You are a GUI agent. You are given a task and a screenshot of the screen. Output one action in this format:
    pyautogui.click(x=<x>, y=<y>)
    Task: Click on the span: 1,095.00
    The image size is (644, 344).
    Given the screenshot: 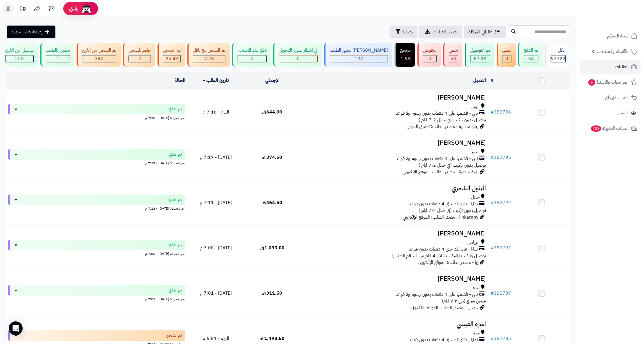 What is the action you would take?
    pyautogui.click(x=273, y=248)
    